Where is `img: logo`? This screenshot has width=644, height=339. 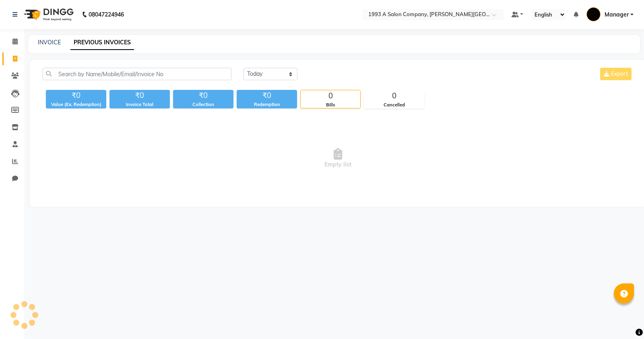
img: logo is located at coordinates (48, 15).